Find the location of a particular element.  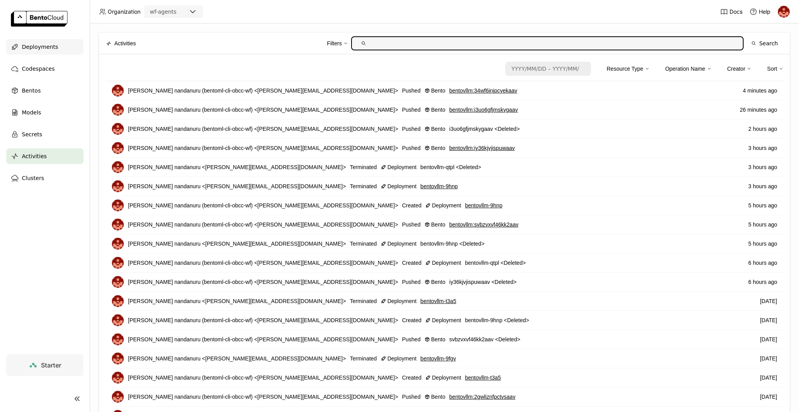

span: 26 minutes ago is located at coordinates (758, 110).